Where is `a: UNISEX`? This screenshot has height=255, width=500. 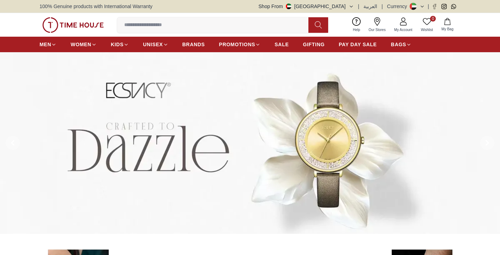
a: UNISEX is located at coordinates (155, 45).